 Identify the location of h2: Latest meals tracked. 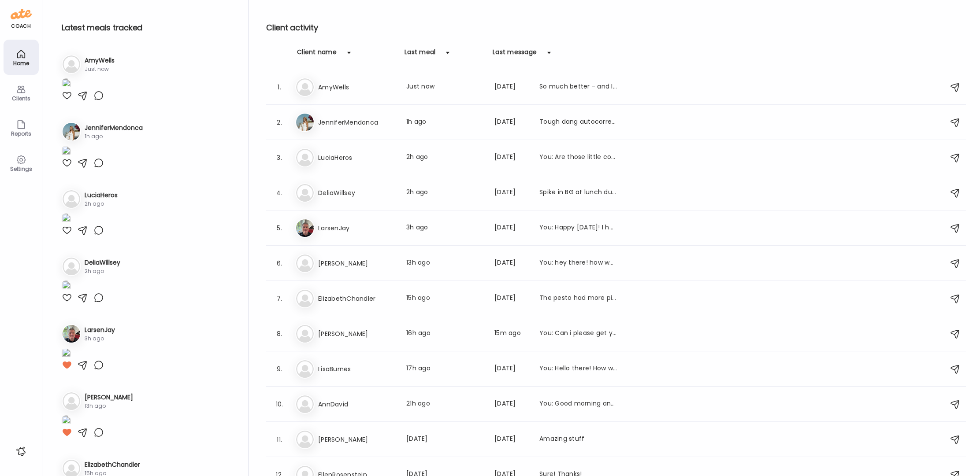
(147, 27).